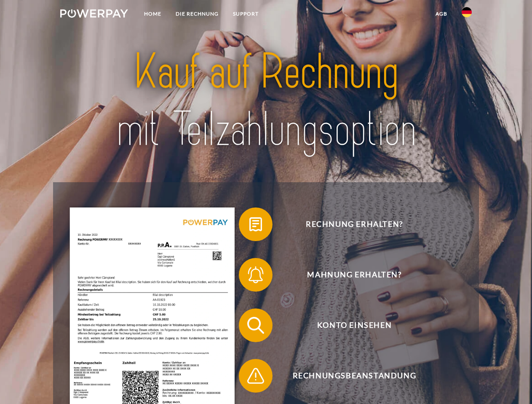 The width and height of the screenshot is (532, 404). Describe the element at coordinates (348, 376) in the screenshot. I see `a: Rechnungsbeanstandung` at that location.